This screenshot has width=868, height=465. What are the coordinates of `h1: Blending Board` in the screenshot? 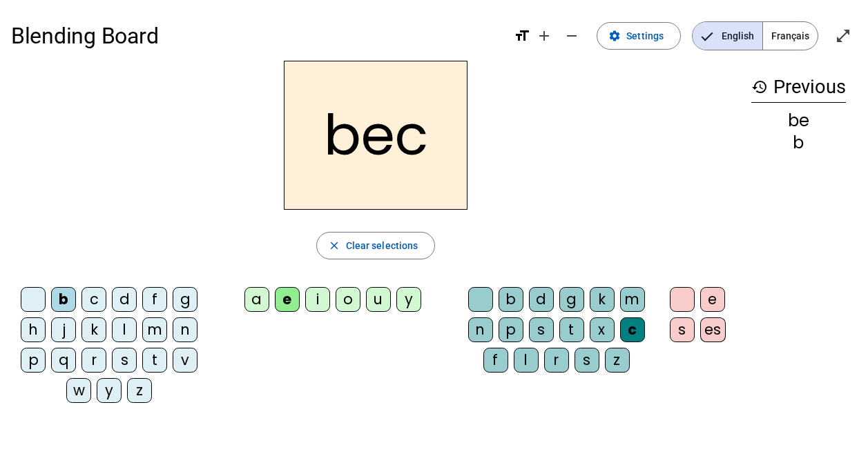 It's located at (257, 36).